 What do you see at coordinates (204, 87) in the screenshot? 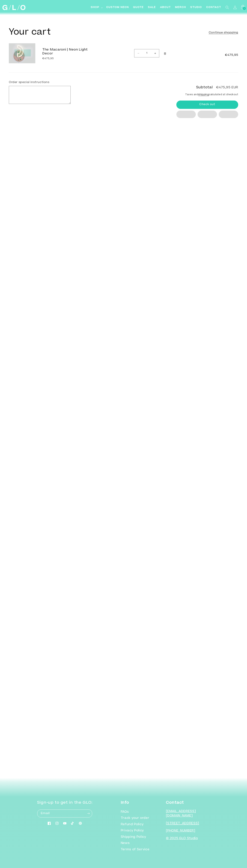
I see `h2: Subtotal` at bounding box center [204, 87].